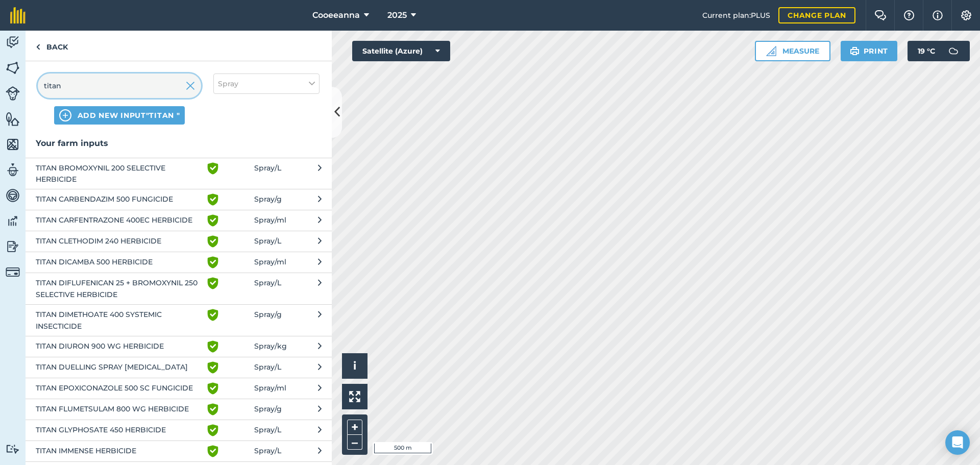  I want to click on button: Print, so click(869, 51).